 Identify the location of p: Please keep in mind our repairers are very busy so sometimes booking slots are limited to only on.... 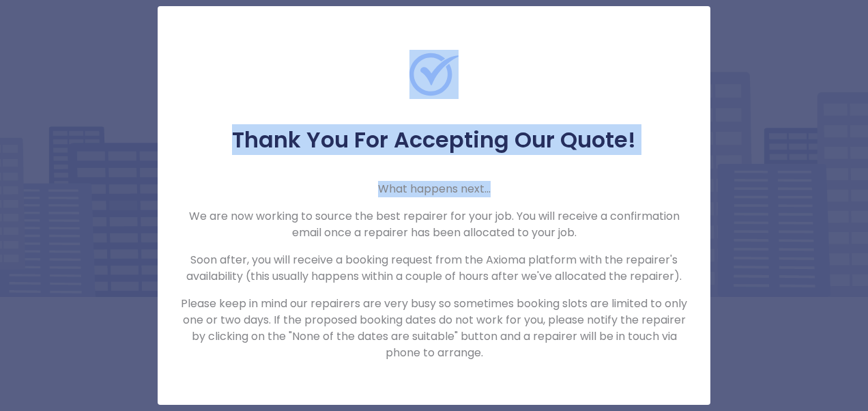
(434, 329).